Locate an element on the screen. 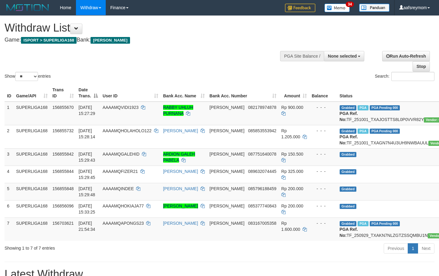  td: 2 is located at coordinates (9, 137).